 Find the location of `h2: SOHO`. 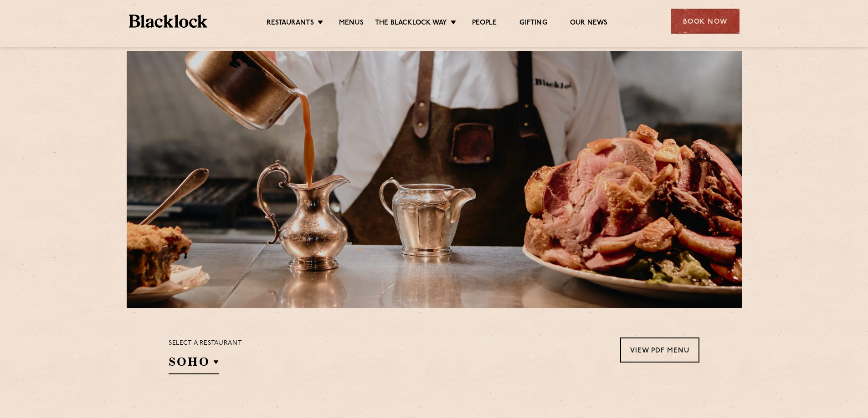

h2: SOHO is located at coordinates (194, 365).